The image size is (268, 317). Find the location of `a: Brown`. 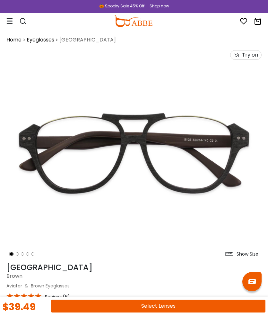

a: Brown is located at coordinates (38, 286).